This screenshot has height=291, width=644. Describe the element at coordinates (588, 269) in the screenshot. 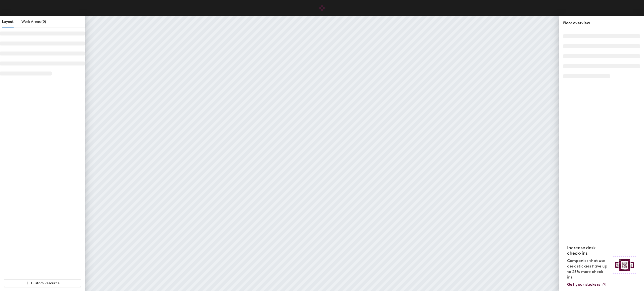

I see `p: Companies that use desk stickers have up to 25% more check-ins.` at that location.